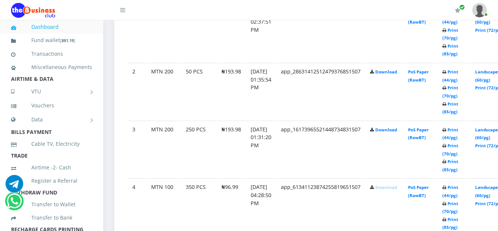 The image size is (498, 231). Describe the element at coordinates (164, 33) in the screenshot. I see `td: MTN 100` at that location.